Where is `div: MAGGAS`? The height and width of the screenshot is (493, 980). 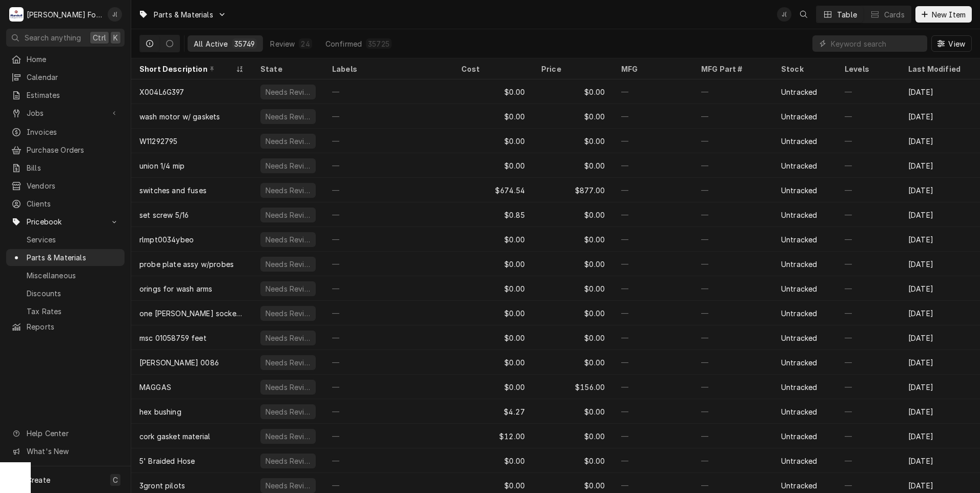 div: MAGGAS is located at coordinates (155, 387).